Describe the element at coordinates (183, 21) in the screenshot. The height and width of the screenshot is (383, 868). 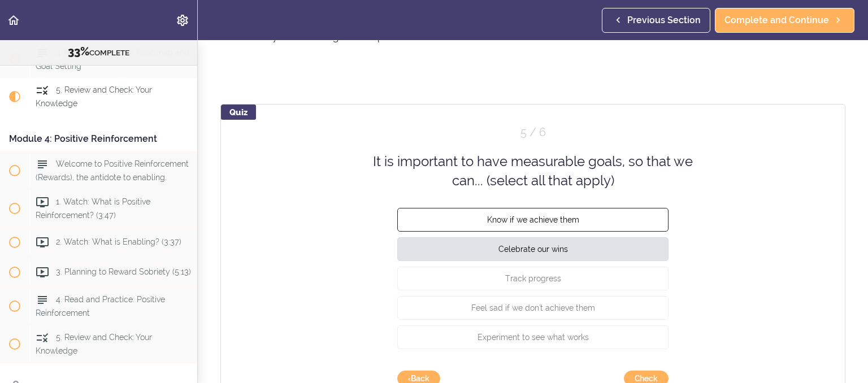
I see `svg: Settings Menu` at that location.